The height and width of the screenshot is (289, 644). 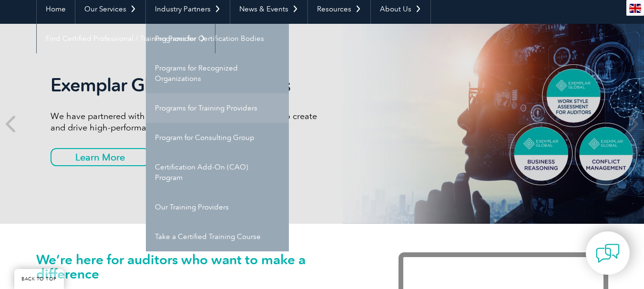 I want to click on p: We have partnered with TalentClick to give you a new tool to create and drive high-performance teams, so click(x=187, y=122).